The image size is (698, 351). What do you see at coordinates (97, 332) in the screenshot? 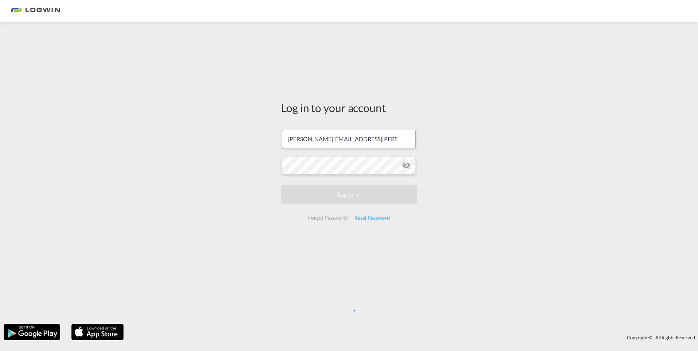
I see `img: apple.png` at bounding box center [97, 332].